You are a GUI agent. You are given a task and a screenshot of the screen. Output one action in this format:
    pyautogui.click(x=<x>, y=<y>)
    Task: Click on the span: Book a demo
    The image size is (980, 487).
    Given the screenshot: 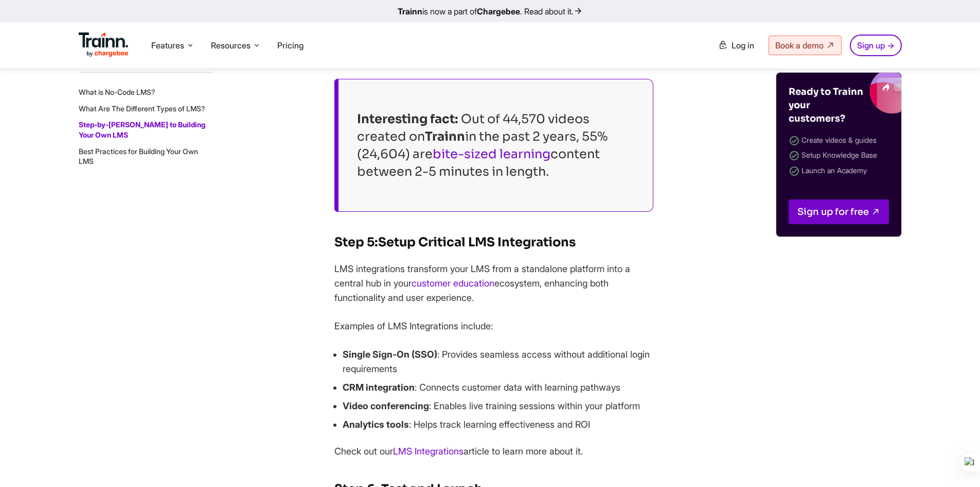 What is the action you would take?
    pyautogui.click(x=800, y=46)
    